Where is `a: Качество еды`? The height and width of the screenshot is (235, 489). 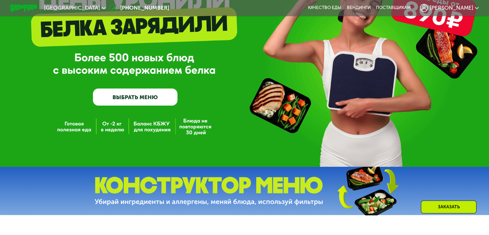
a: Качество еды is located at coordinates (325, 8).